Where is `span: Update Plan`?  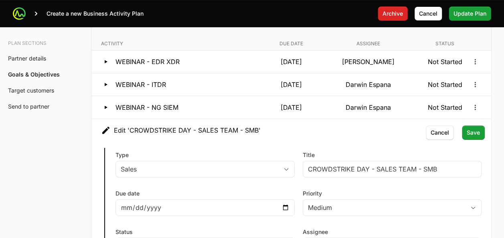 span: Update Plan is located at coordinates (470, 14).